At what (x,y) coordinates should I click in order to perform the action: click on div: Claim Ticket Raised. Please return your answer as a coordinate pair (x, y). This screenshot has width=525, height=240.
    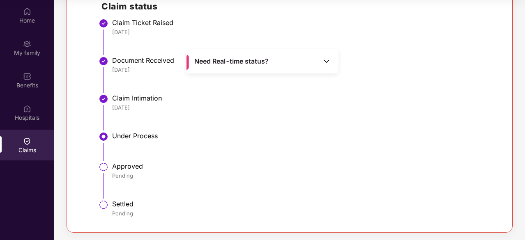
    Looking at the image, I should click on (303, 23).